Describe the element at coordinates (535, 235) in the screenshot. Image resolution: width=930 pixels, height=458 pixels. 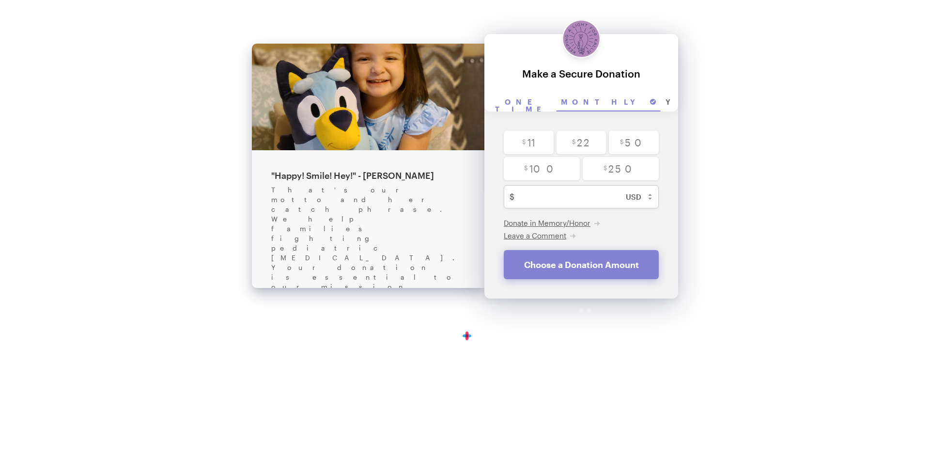
I see `span: Leave a Comment` at that location.